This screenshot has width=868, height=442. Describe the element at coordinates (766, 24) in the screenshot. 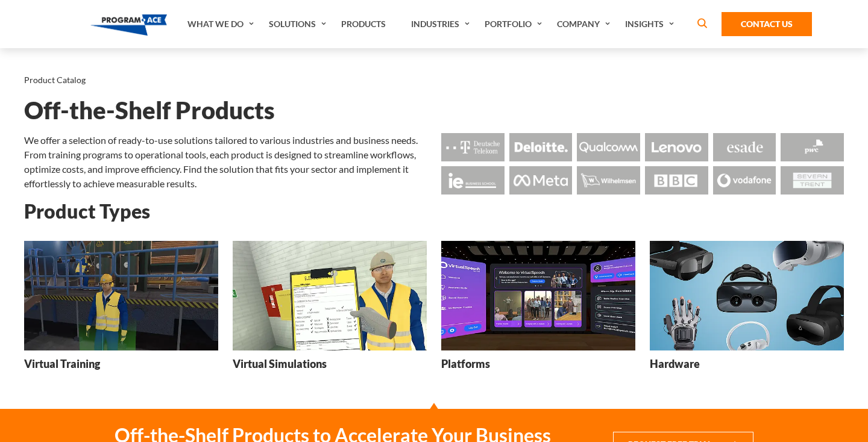

I see `a: Contact Us` at that location.